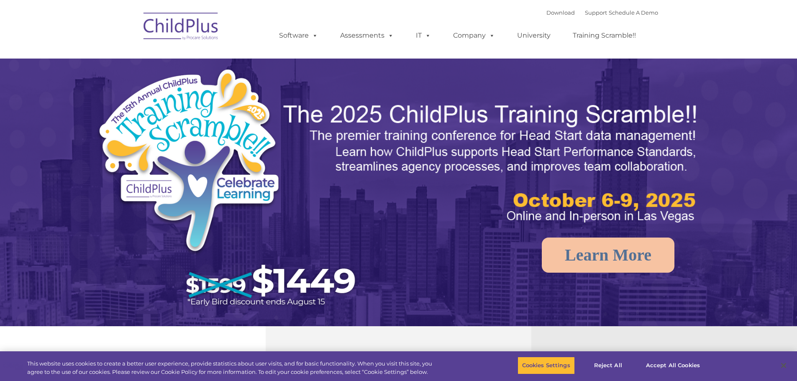  What do you see at coordinates (608, 366) in the screenshot?
I see `button: Reject All` at bounding box center [608, 366].